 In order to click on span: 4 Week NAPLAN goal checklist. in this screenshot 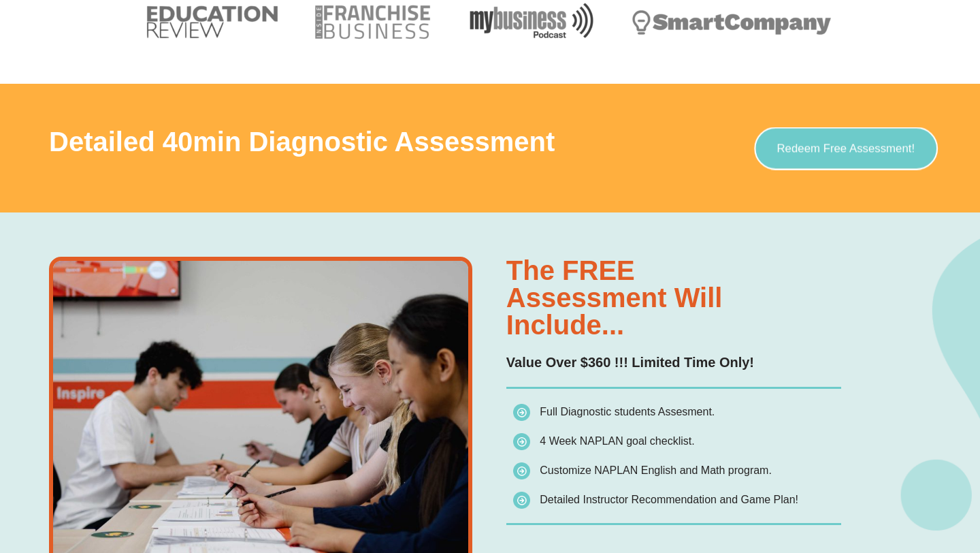, I will do `click(617, 440)`.